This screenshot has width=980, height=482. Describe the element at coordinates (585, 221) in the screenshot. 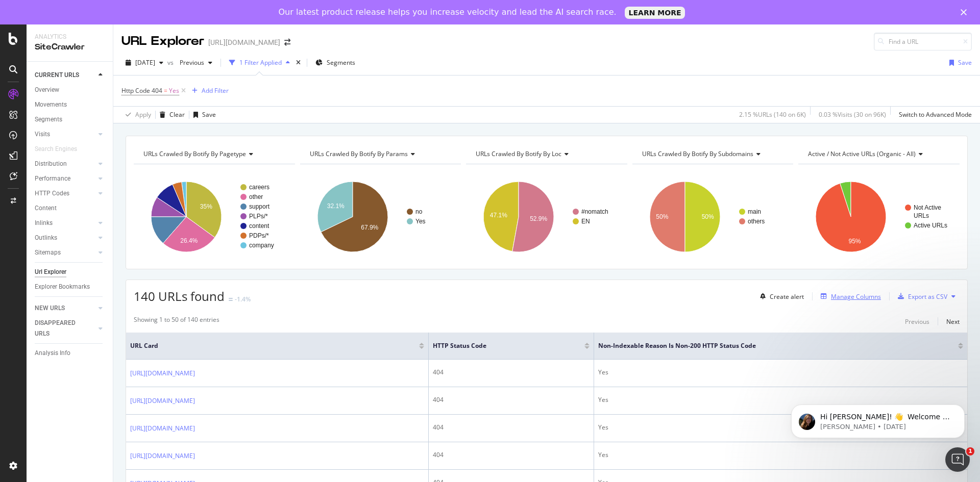

I see `text: EN` at that location.